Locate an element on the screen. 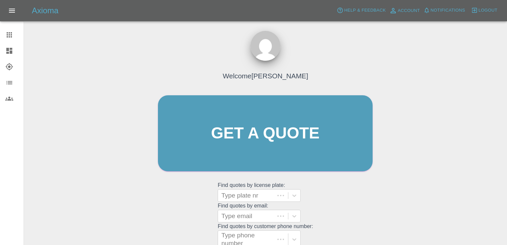  button: Help & Feedback is located at coordinates (361, 10).